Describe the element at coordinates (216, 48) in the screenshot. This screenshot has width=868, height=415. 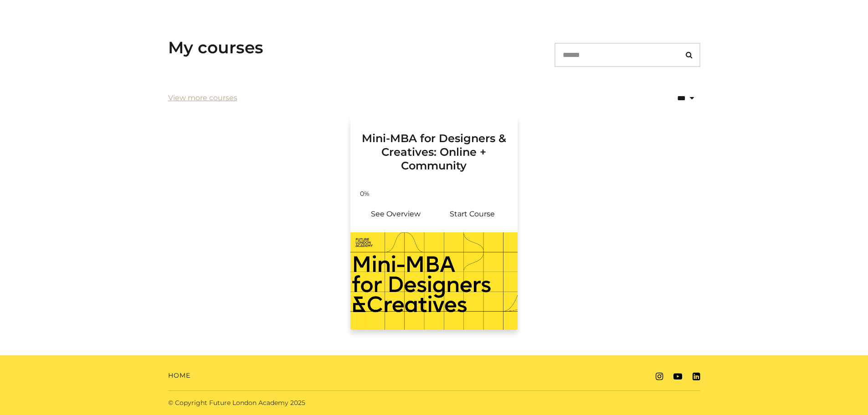
I see `h3: My courses` at that location.